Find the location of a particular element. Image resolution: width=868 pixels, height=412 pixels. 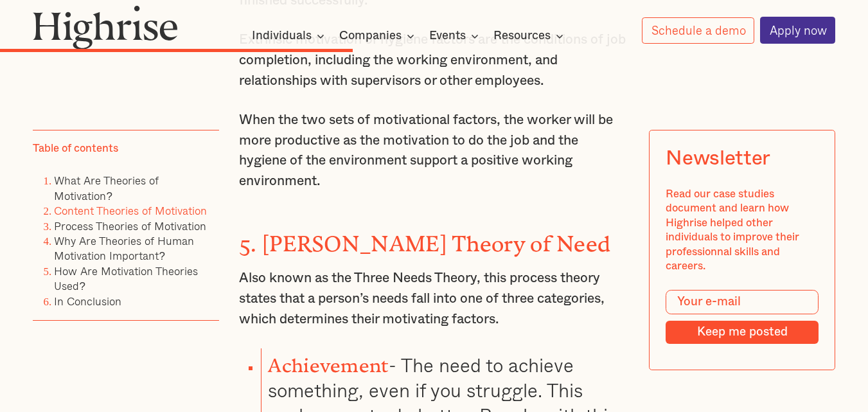

a: In Conclusion is located at coordinates (87, 301).